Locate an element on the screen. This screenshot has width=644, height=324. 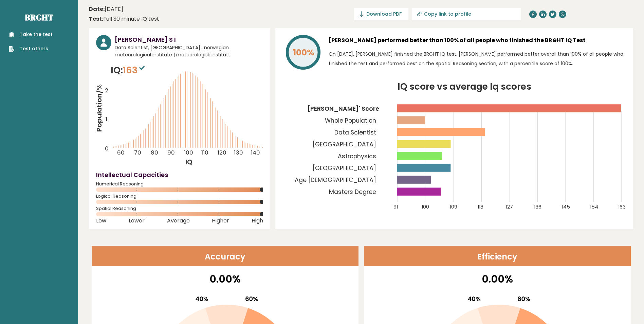
tspan: 136 is located at coordinates (538, 207).